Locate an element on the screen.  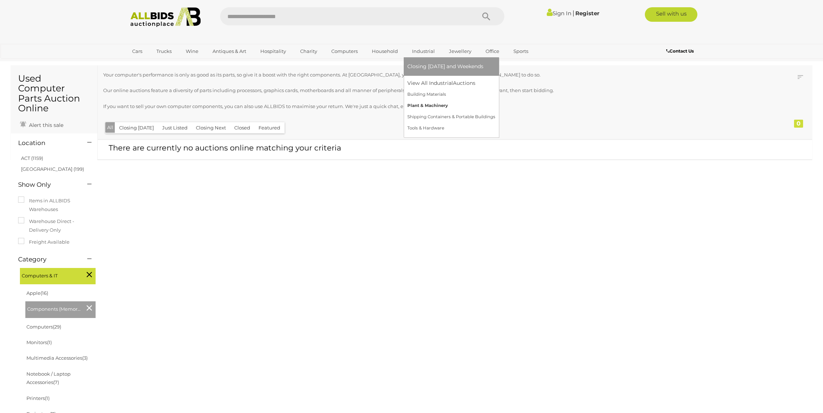
span: (29) is located at coordinates (57, 326).